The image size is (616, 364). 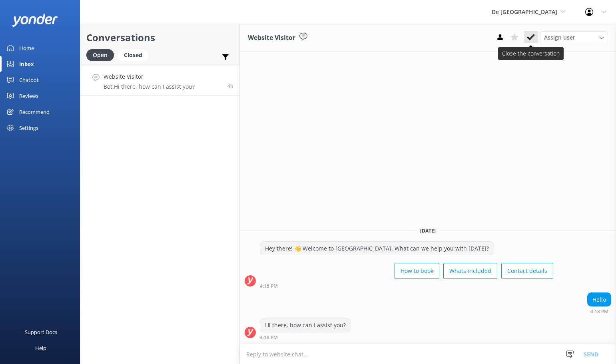 What do you see at coordinates (574, 38) in the screenshot?
I see `div: Assign User` at bounding box center [574, 38].